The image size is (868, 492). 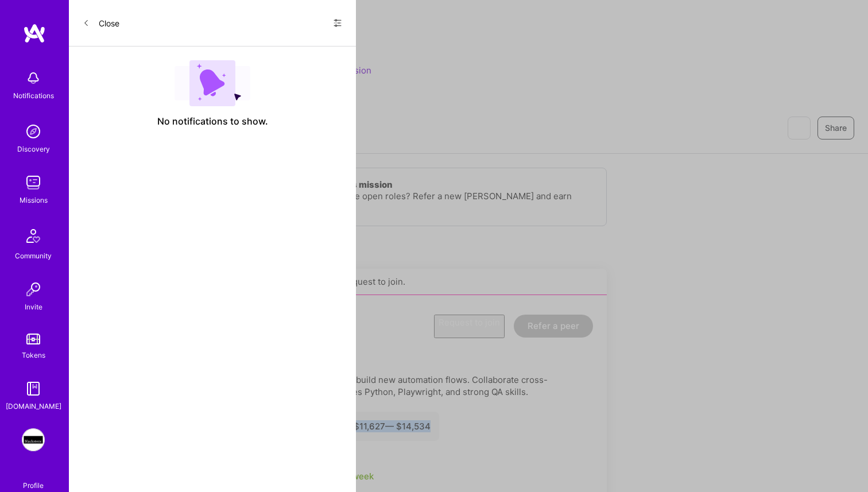 What do you see at coordinates (34, 389) in the screenshot?
I see `img: guide book` at bounding box center [34, 389].